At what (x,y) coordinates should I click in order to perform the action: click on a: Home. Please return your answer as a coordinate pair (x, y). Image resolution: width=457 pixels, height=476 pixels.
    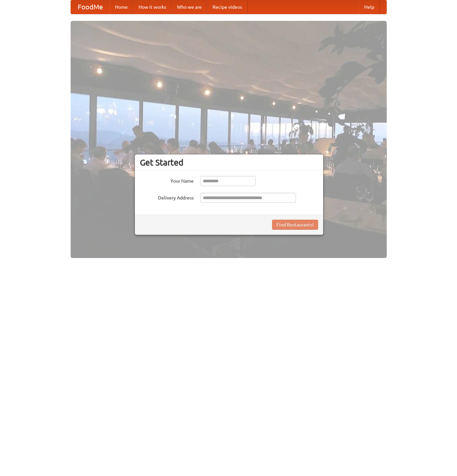
    Looking at the image, I should click on (121, 7).